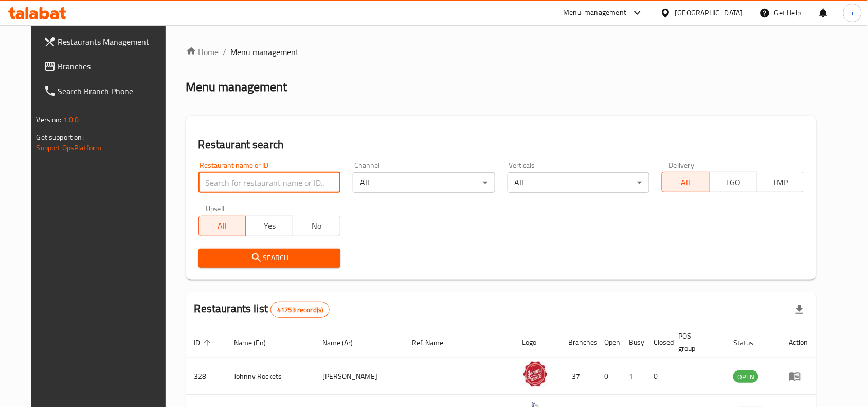  What do you see at coordinates (746, 377) in the screenshot?
I see `span: OPEN` at bounding box center [746, 377].